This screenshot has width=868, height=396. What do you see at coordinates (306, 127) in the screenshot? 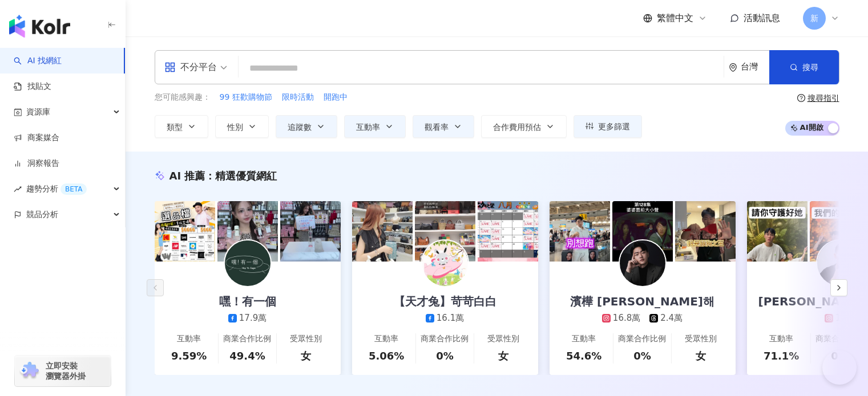
I see `button: 追蹤數` at bounding box center [306, 127].